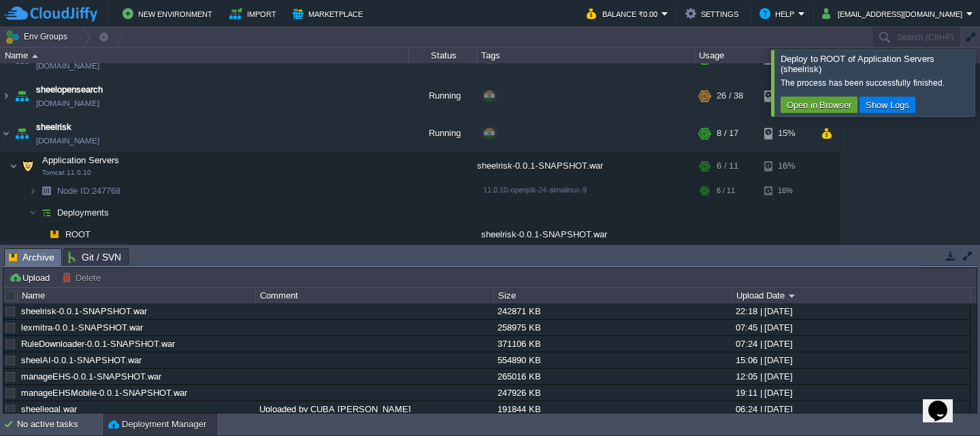  Describe the element at coordinates (69, 93) in the screenshot. I see `span: sheelopensearch` at that location.